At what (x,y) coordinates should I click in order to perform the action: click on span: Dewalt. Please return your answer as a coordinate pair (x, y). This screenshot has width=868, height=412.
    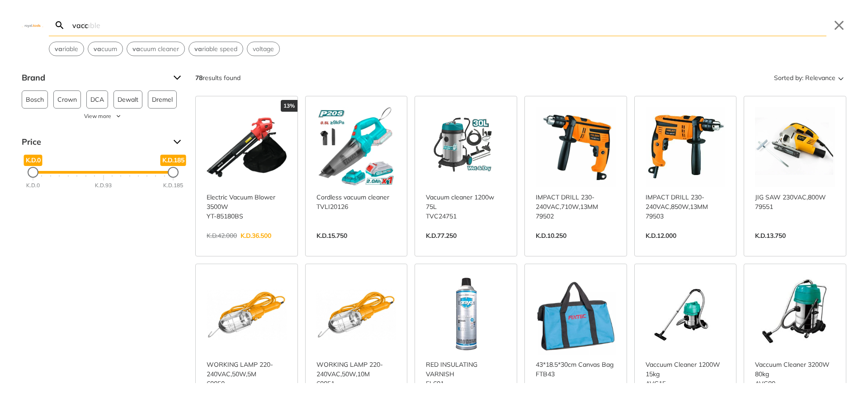
    Looking at the image, I should click on (128, 100).